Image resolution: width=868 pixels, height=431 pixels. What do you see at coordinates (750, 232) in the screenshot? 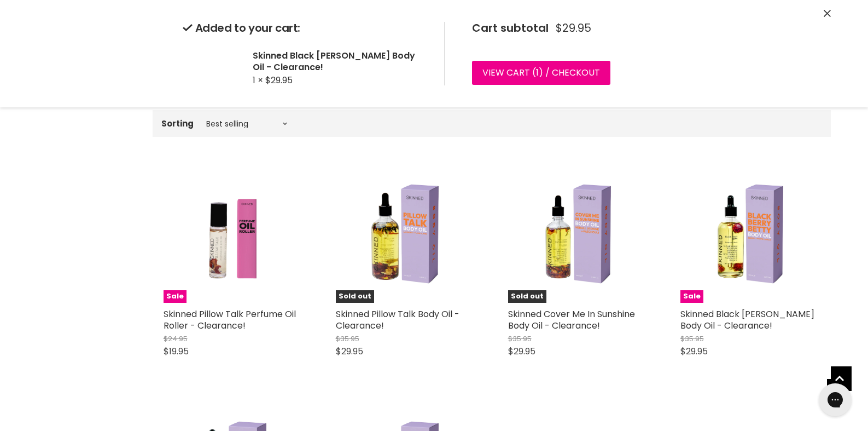
I see `a: Skinned Black Berry Betty Body Oil - Clearance!Sale` at bounding box center [750, 232].